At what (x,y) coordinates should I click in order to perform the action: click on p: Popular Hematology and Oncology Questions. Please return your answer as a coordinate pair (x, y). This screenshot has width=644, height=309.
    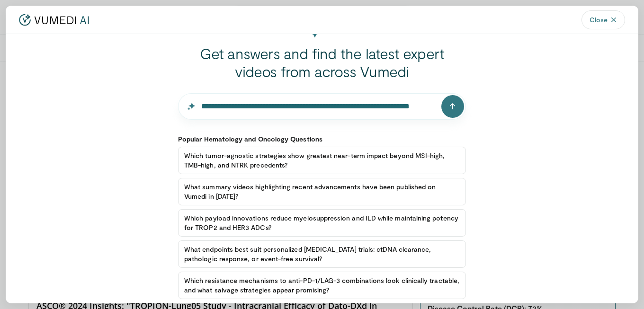
    Looking at the image, I should click on (322, 139).